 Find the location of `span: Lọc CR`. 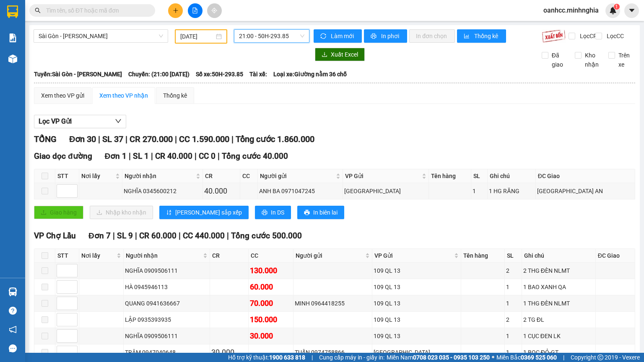

span: Lọc CR is located at coordinates (587, 36).